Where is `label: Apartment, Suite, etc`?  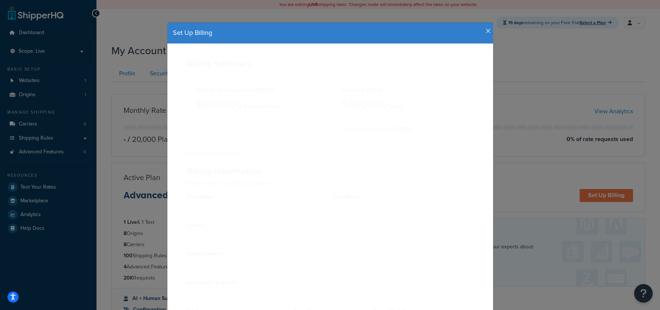
label: Apartment, Suite, etc is located at coordinates (212, 282).